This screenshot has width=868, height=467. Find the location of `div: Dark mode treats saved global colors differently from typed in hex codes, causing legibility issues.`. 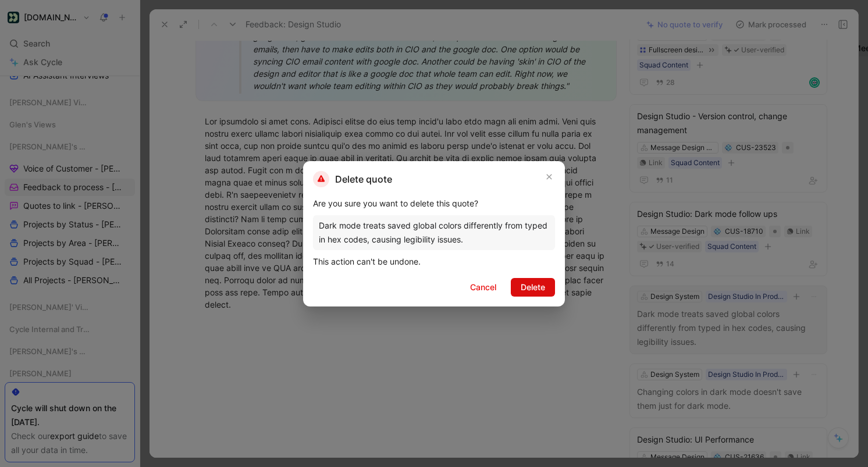

div: Dark mode treats saved global colors differently from typed in hex codes, causing legibility issues. is located at coordinates (434, 232).